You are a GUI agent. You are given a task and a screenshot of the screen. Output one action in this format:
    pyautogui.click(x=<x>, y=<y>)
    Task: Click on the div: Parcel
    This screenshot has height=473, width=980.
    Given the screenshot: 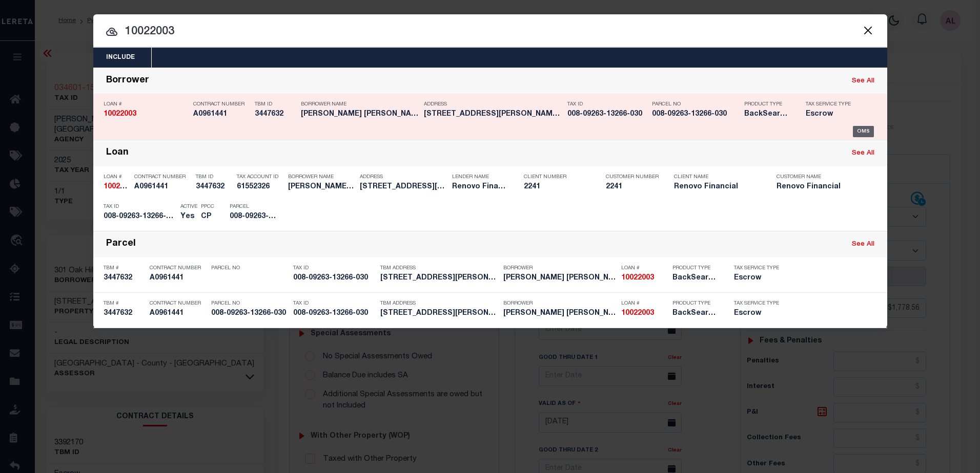 What is the action you would take?
    pyautogui.click(x=121, y=244)
    